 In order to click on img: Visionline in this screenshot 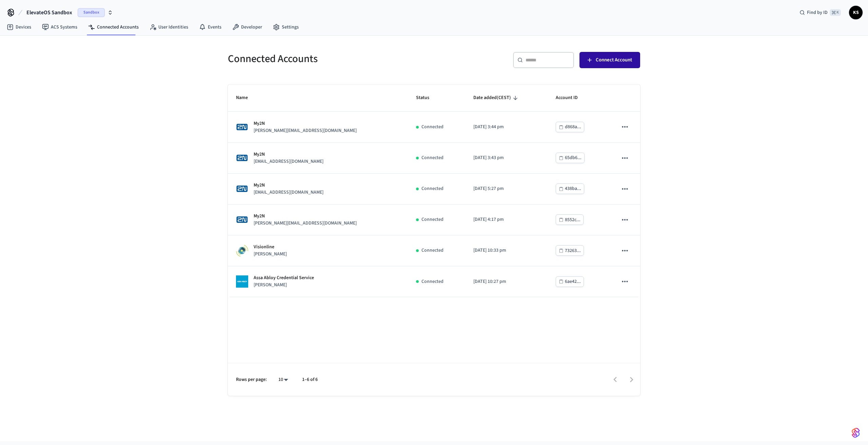, I will do `click(242, 250)`.